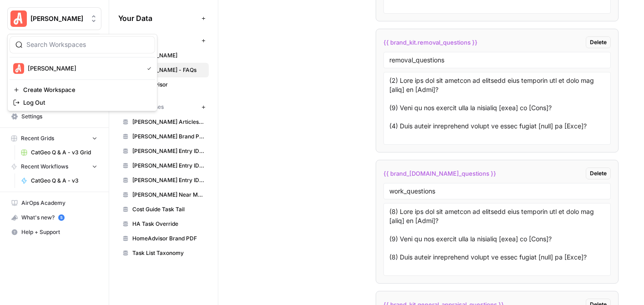  I want to click on span: {{ brand_kit.removal_questions }}, so click(430, 42).